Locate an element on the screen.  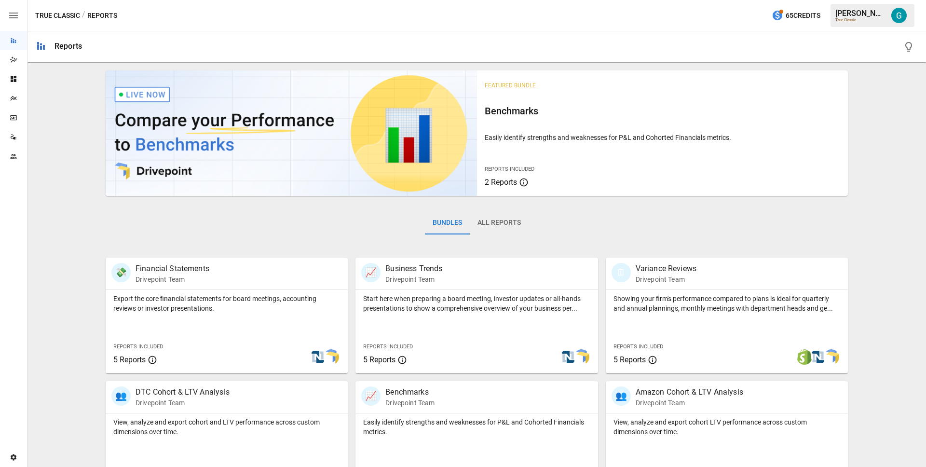
p: Amazon Cohort & LTV Analysis is located at coordinates (689, 392).